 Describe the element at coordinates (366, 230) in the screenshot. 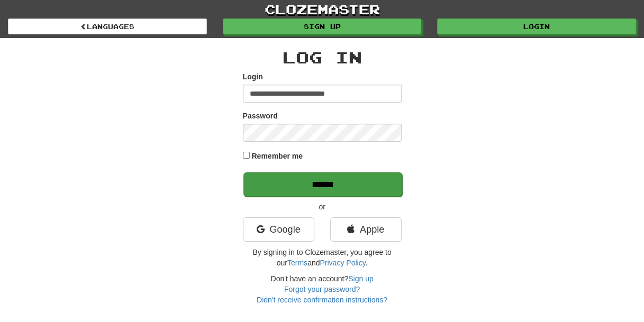

I see `a: Apple` at that location.